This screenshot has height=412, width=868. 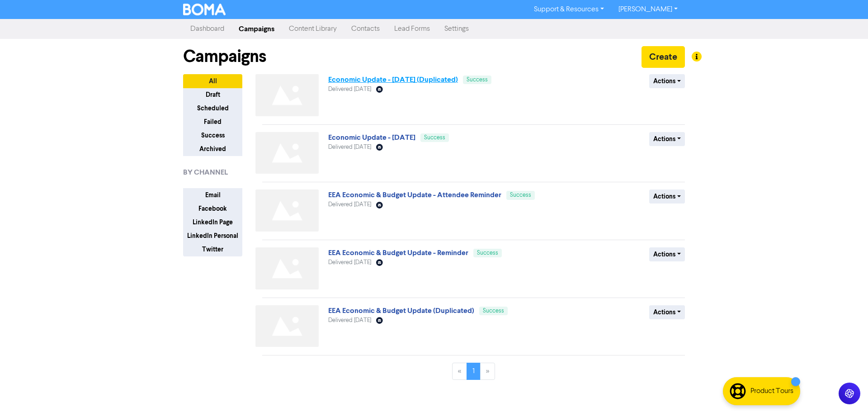 What do you see at coordinates (415, 195) in the screenshot?
I see `a: EEA Economic & Budget Update - Attendee Reminder` at bounding box center [415, 195].